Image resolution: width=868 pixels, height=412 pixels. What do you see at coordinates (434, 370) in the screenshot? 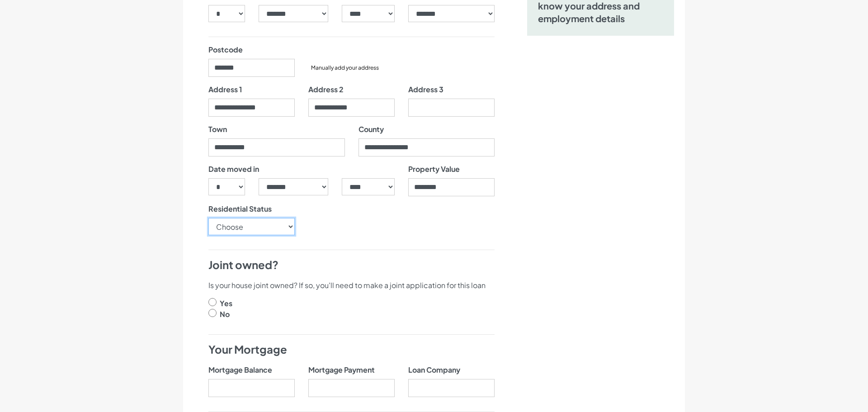
I see `label: Loan Company` at bounding box center [434, 370].